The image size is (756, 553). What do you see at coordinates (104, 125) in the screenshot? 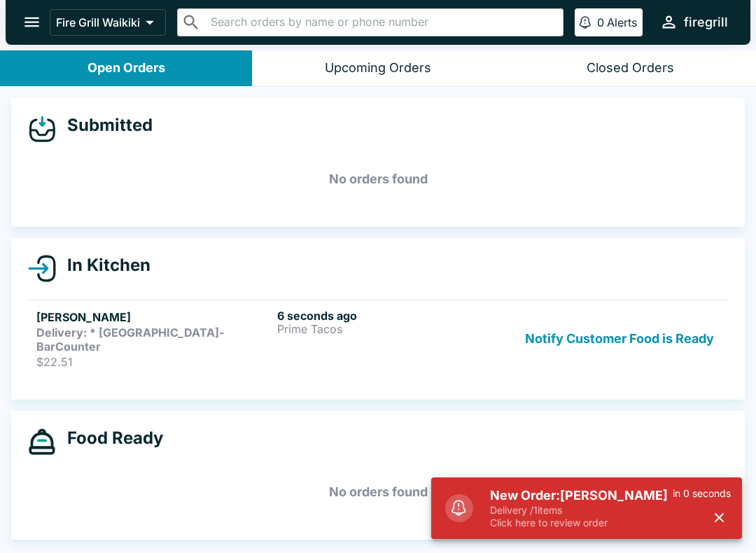
I see `h4: Submitted` at bounding box center [104, 125].